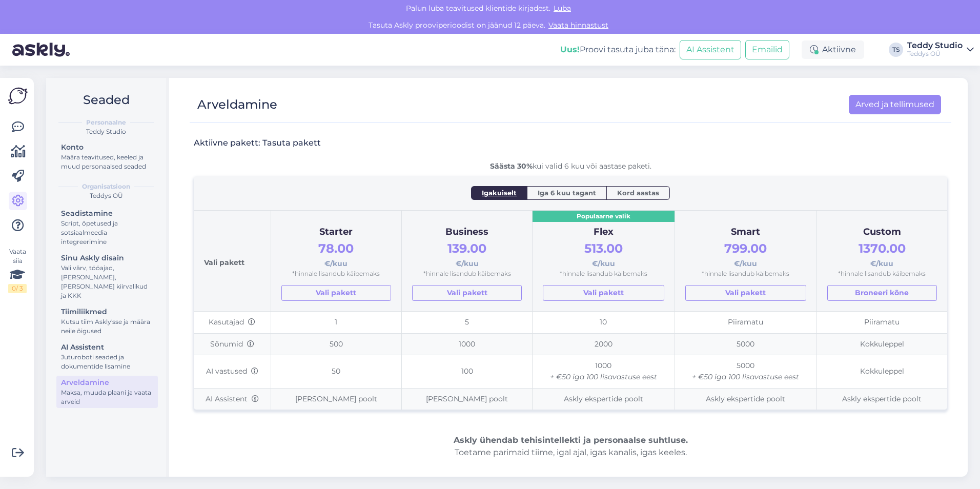 This screenshot has height=489, width=980. Describe the element at coordinates (257, 143) in the screenshot. I see `h3: Aktiivne pakett: Tasuta pakett` at that location.